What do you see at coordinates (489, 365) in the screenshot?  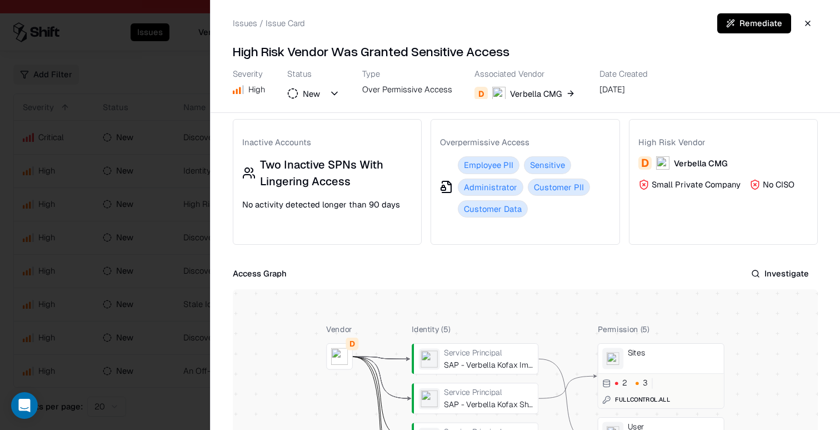 I see `div: SAP - Verbella Kofax Import Connector` at bounding box center [489, 365].